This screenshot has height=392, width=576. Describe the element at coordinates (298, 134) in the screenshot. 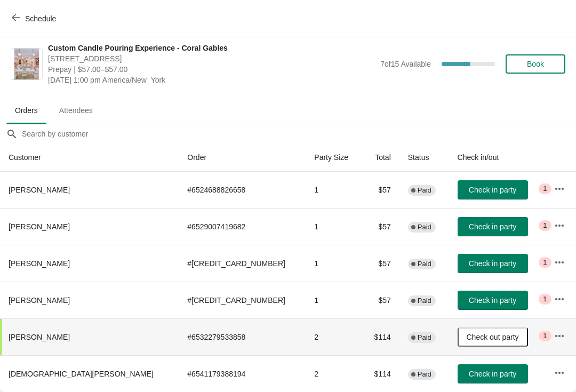

I see `input: Search by customer` at that location.